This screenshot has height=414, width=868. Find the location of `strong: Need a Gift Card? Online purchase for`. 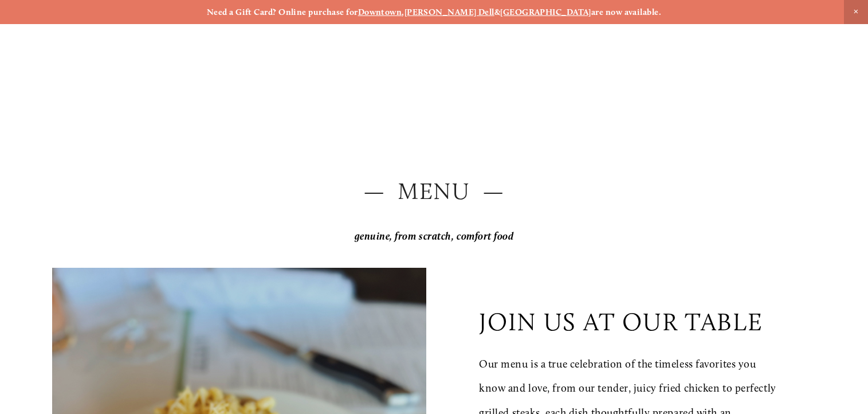

strong: Need a Gift Card? Online purchase for is located at coordinates (282, 12).